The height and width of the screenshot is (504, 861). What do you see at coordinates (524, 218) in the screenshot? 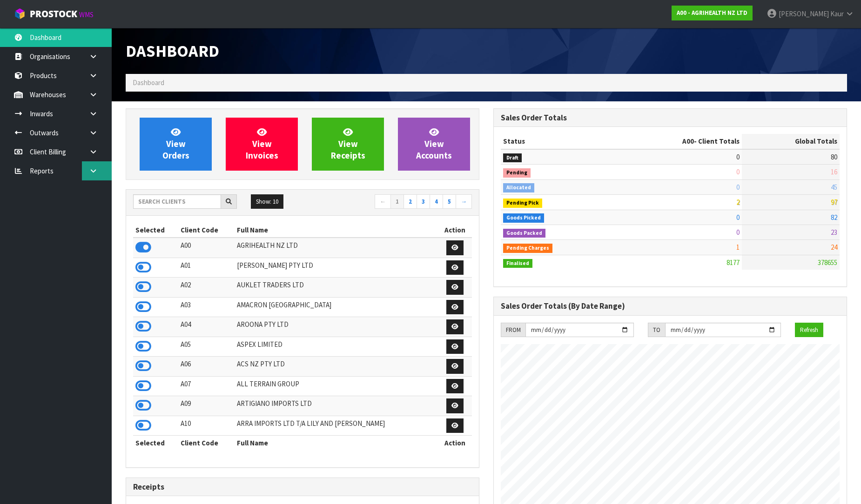
I see `span: Goods Picked` at bounding box center [524, 218].